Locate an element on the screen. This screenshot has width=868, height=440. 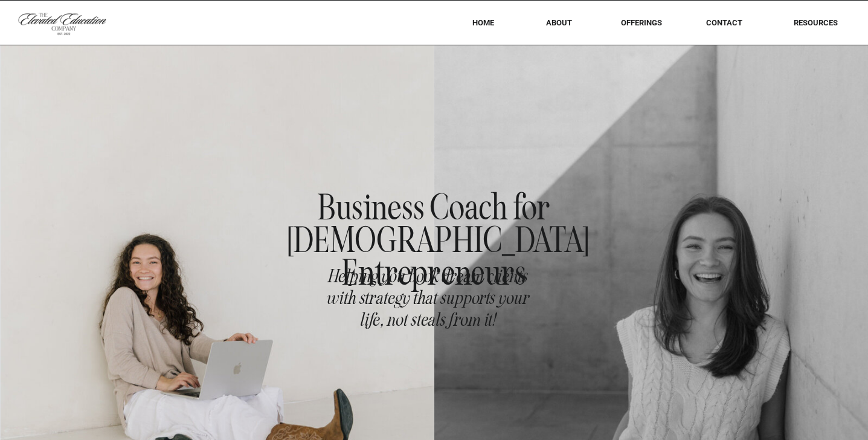
nav: offerings is located at coordinates (641, 22).